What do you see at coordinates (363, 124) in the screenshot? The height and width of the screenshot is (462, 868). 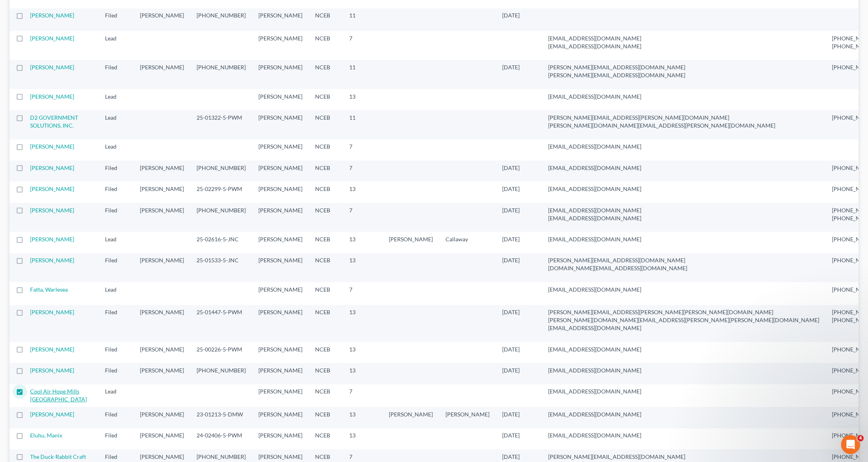 I see `td: 11` at bounding box center [363, 124].